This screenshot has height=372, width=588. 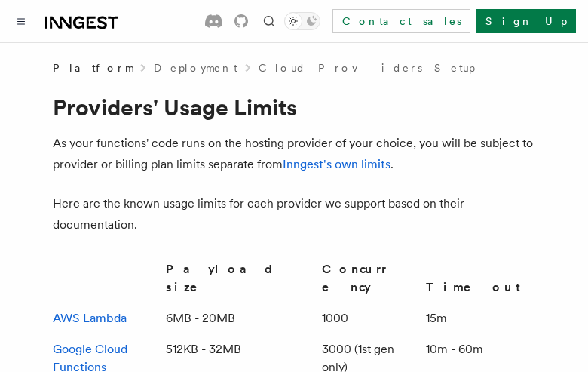 I want to click on a: Contact sales, so click(x=401, y=21).